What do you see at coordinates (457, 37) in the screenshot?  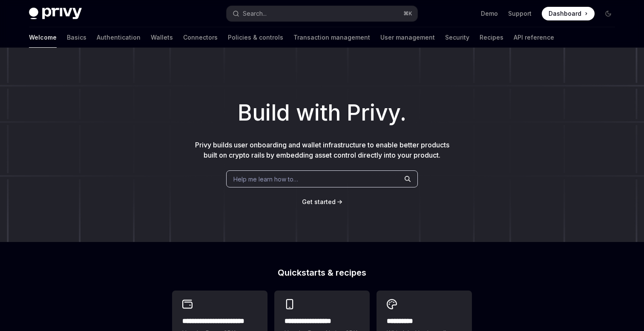 I see `a: Security` at bounding box center [457, 37].